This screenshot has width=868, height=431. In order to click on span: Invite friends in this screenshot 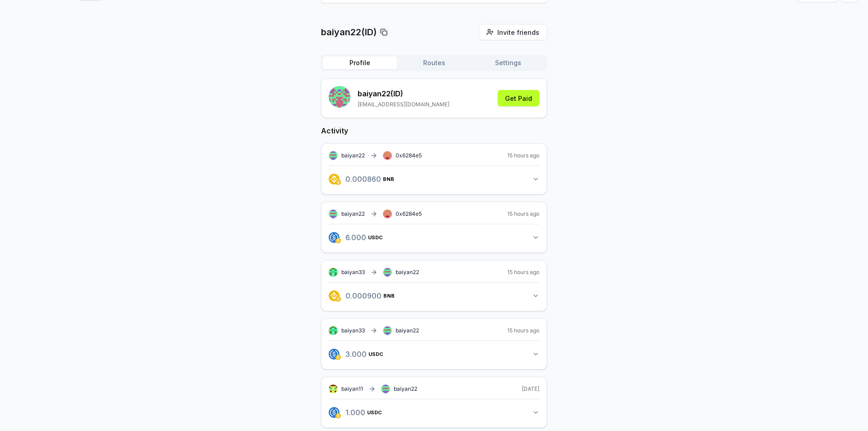, I will do `click(518, 32)`.